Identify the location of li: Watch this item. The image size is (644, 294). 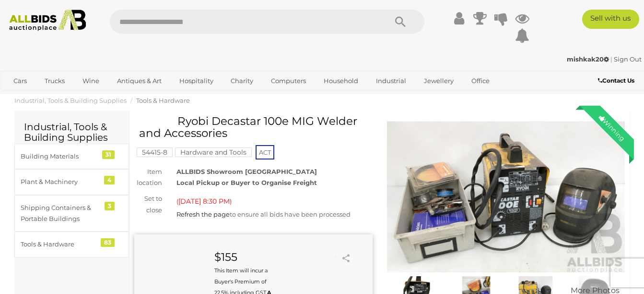
(332, 257).